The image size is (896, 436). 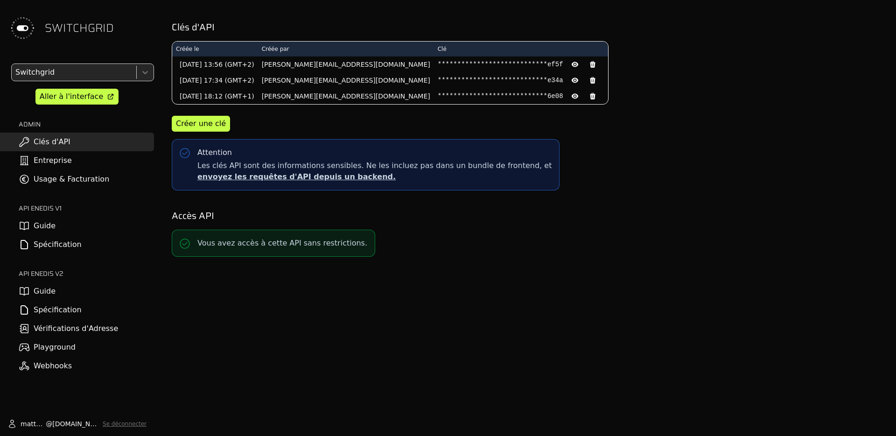 I want to click on h2: Accès API, so click(x=527, y=216).